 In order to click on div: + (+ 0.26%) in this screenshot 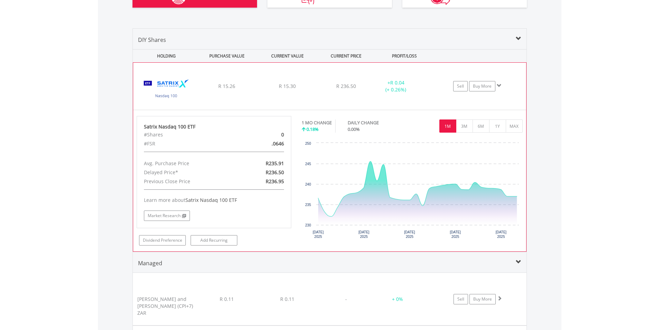, I will do `click(396, 86)`.